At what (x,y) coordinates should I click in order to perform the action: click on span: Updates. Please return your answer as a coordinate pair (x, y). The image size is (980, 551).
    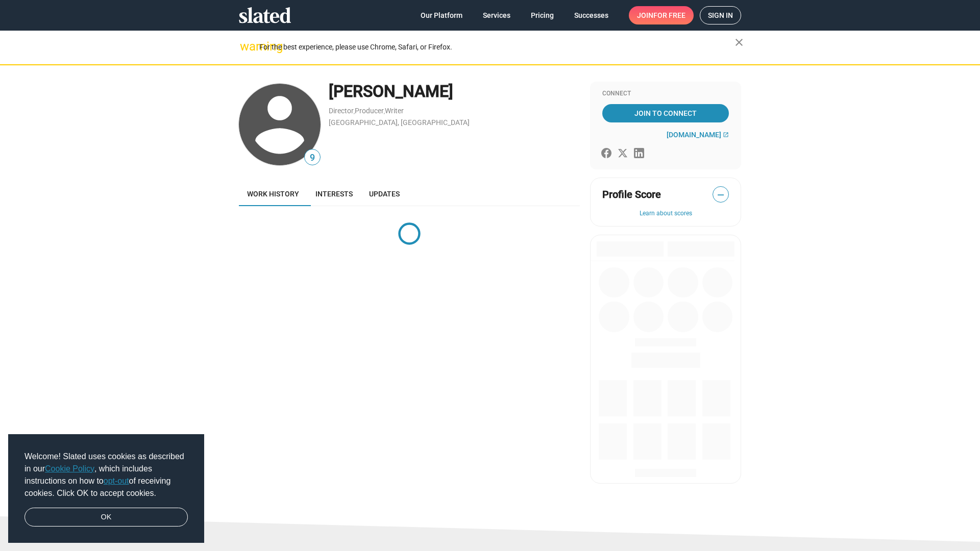
    Looking at the image, I should click on (384, 194).